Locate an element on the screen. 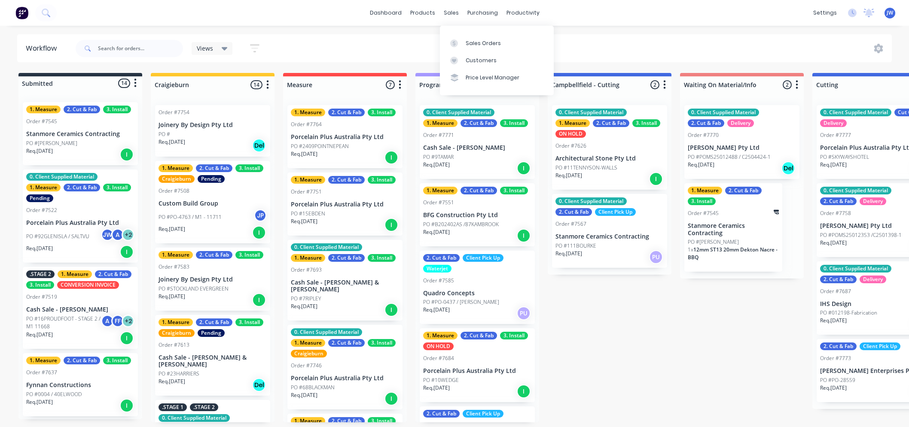  div: Order #7522 is located at coordinates (42, 210).